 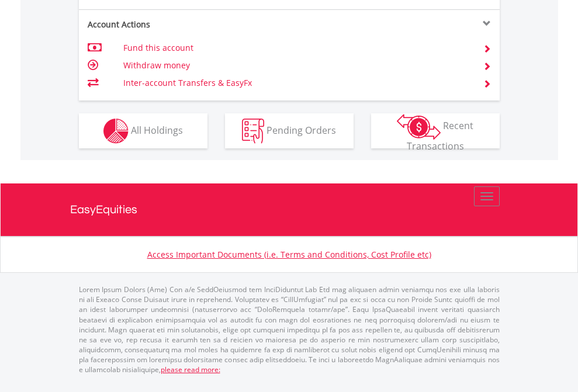 What do you see at coordinates (418, 127) in the screenshot?
I see `img: transactions-zar-wht.png` at bounding box center [418, 127].